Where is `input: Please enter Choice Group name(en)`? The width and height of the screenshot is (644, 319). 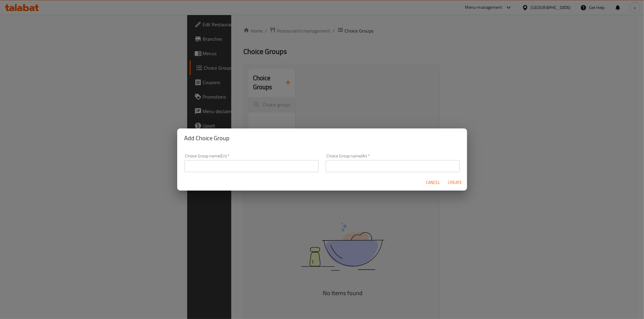
input: Please enter Choice Group name(en) is located at coordinates (252, 167).